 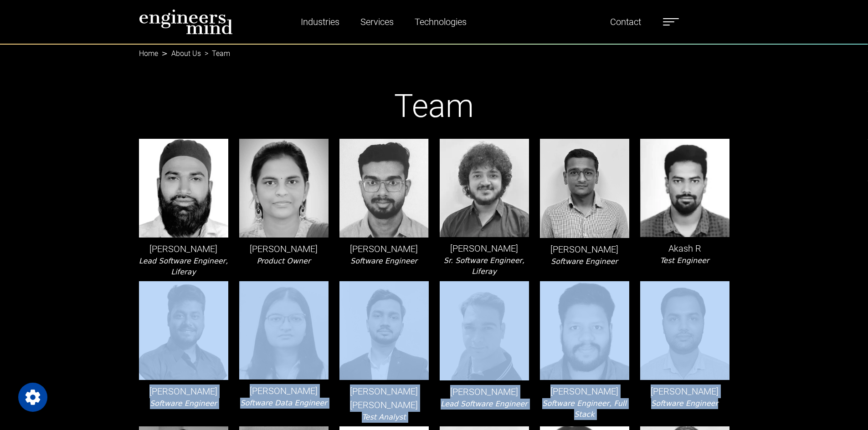 What do you see at coordinates (284, 403) in the screenshot?
I see `i: Software Data Engineer` at bounding box center [284, 403].